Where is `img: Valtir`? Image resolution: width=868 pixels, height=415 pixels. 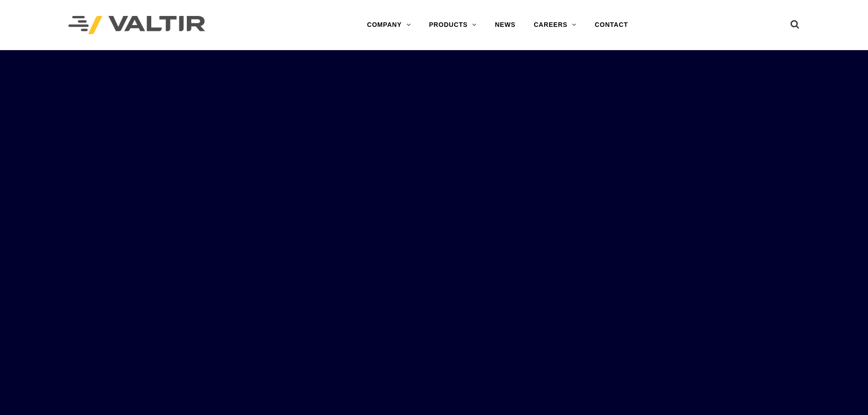
img: Valtir is located at coordinates (136, 25).